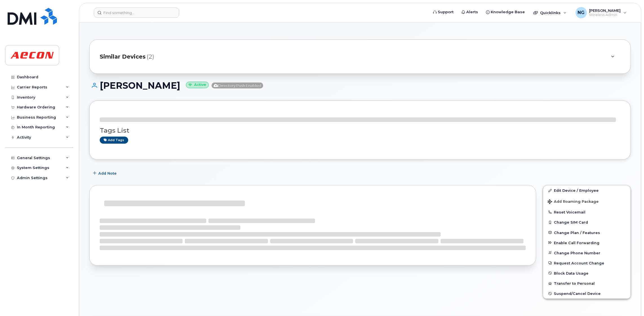  I want to click on button: Block Data Usage, so click(587, 273).